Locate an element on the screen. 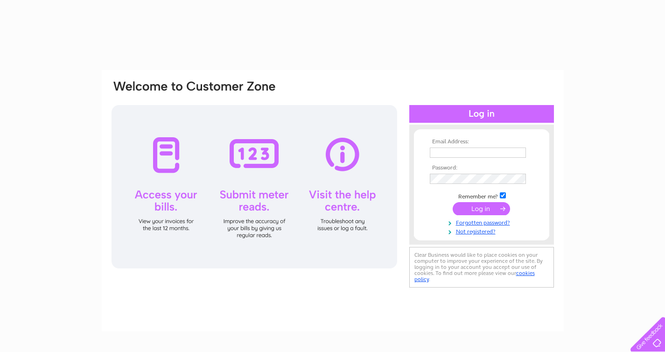 This screenshot has height=352, width=665. th: Password: is located at coordinates (482, 168).